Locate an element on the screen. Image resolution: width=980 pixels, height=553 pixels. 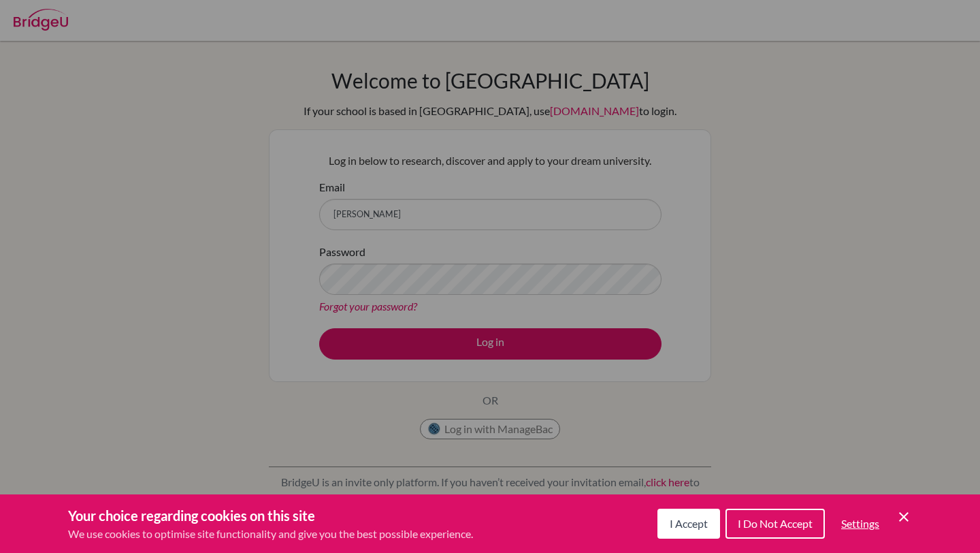
span: I Accept is located at coordinates (688, 523).